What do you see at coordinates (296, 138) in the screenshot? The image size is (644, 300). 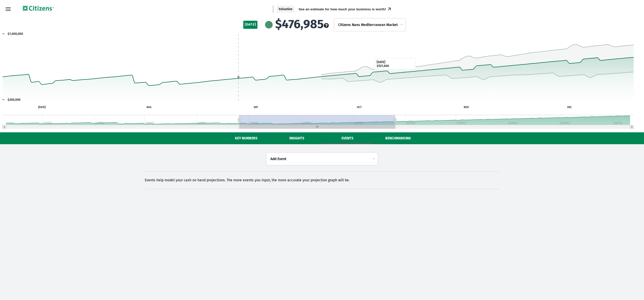 I see `button: Insights` at bounding box center [296, 138].